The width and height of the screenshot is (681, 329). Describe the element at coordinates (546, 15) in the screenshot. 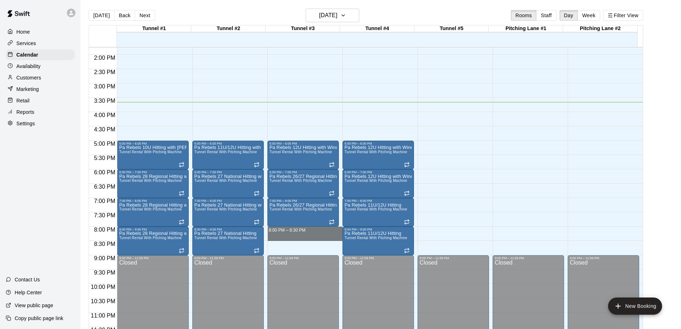

I see `button: Staff` at that location.